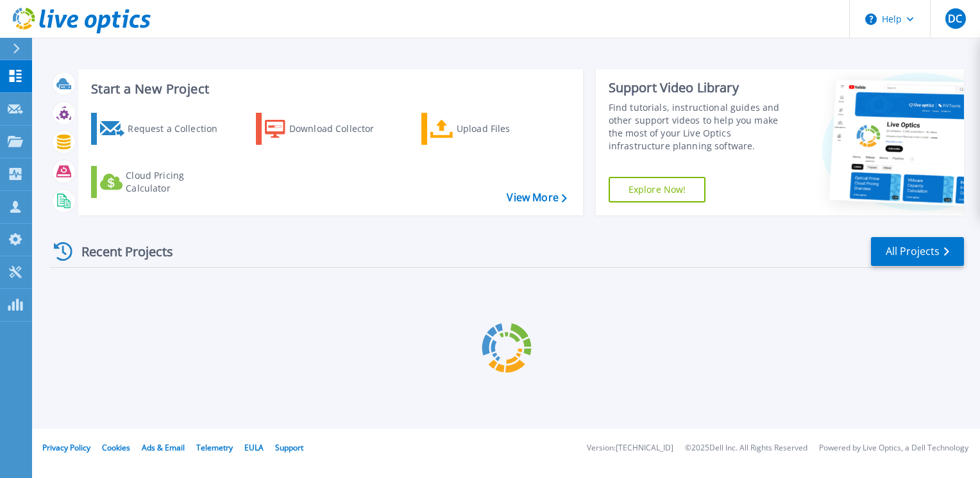 This screenshot has height=478, width=980. I want to click on a: Ads & Email, so click(163, 447).